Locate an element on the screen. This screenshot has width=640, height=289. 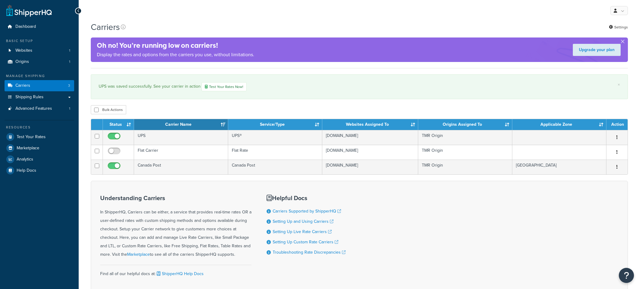
li: Websites is located at coordinates (39, 51).